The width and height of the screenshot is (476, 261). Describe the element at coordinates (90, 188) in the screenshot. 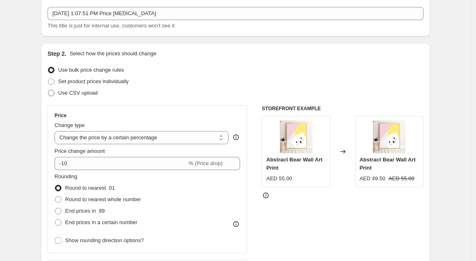

I see `span: Round to nearest .01` at that location.